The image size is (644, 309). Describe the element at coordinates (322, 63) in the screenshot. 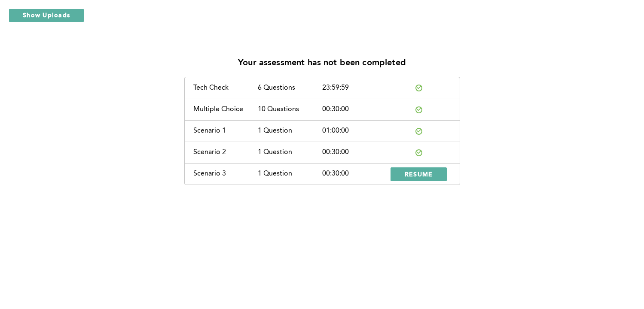

I see `p: Your assessment has not been completed` at that location.